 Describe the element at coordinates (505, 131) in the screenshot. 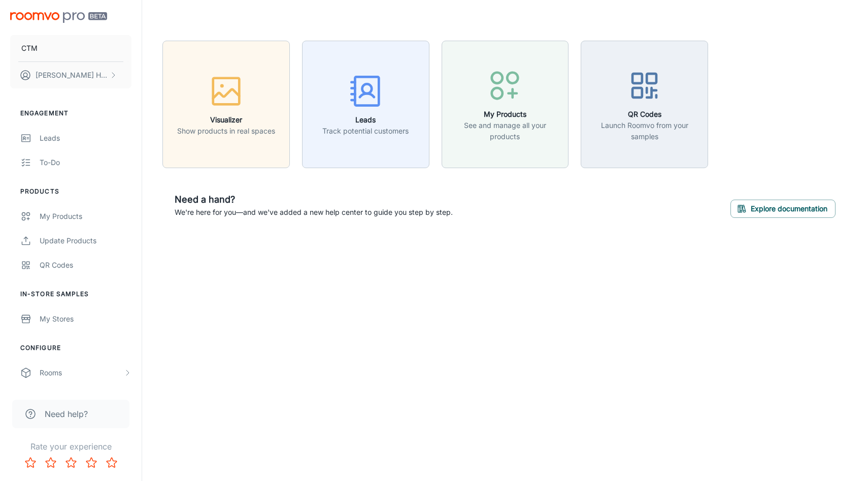

I see `p: See and manage all your products` at that location.